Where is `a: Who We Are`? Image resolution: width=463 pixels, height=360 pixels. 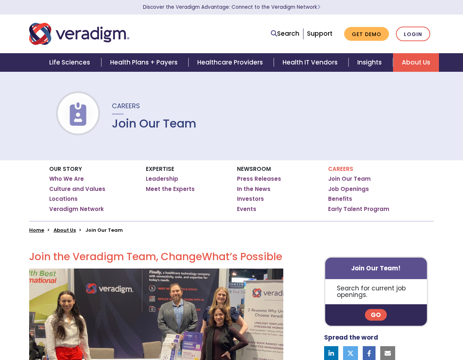
a: Who We Are is located at coordinates (66, 179).